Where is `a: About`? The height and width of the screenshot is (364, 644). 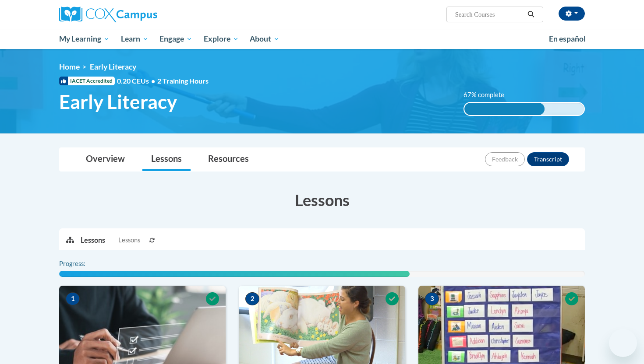 a: About is located at coordinates (265, 39).